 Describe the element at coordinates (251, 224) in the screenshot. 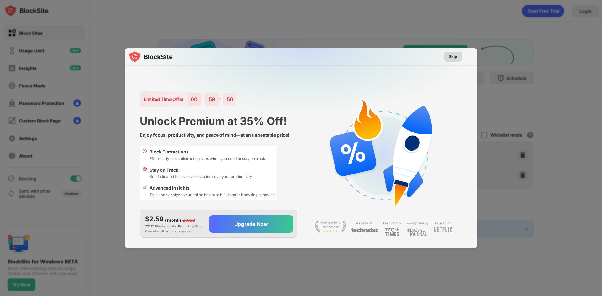

I see `div: Upgrade Now` at that location.